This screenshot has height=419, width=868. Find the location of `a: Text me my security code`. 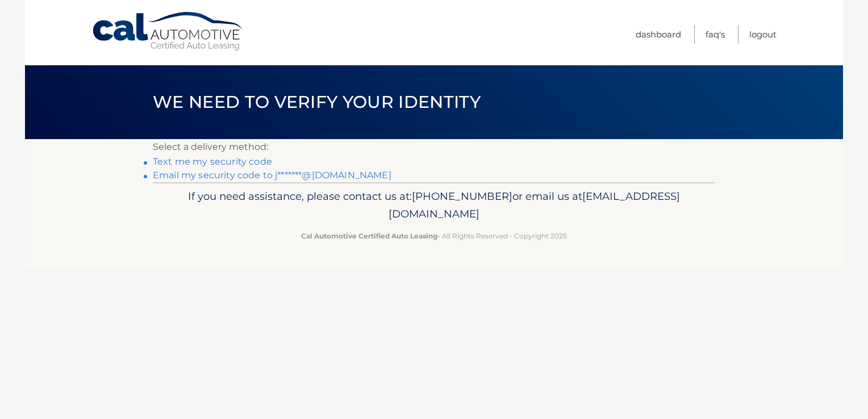

a: Text me my security code is located at coordinates (213, 161).